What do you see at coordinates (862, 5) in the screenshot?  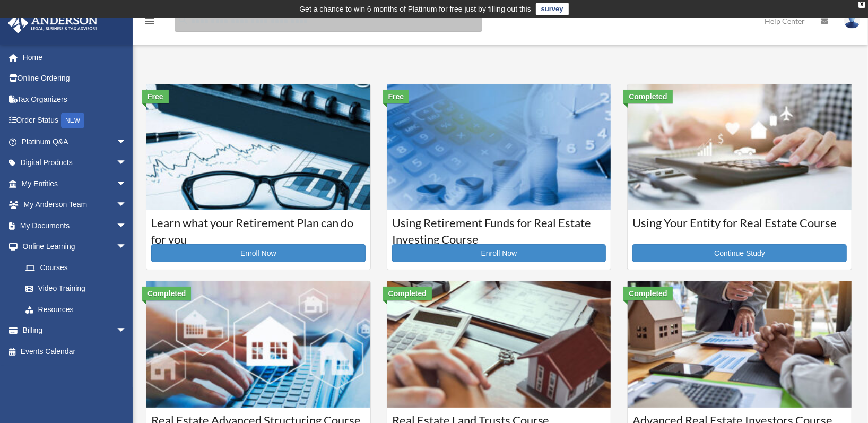 I see `div: close` at bounding box center [862, 5].